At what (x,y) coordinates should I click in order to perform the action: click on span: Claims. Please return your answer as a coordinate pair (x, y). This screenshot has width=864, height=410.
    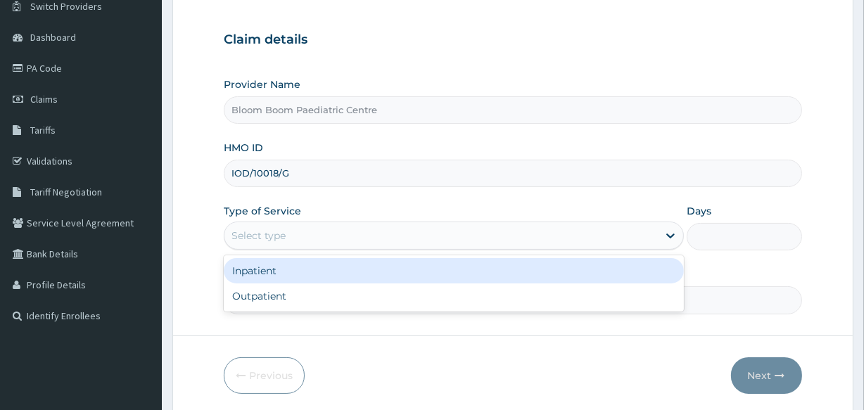
    Looking at the image, I should click on (44, 99).